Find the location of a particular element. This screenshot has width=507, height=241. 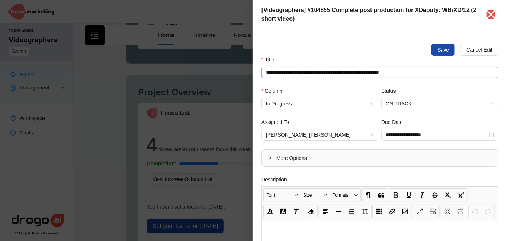

button: Save is located at coordinates (443, 50).